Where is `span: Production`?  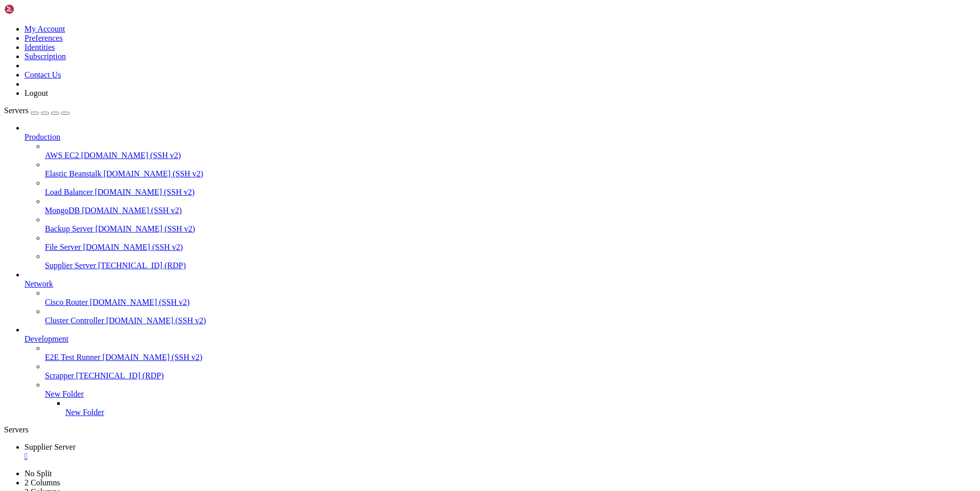
span: Production is located at coordinates (42, 136).